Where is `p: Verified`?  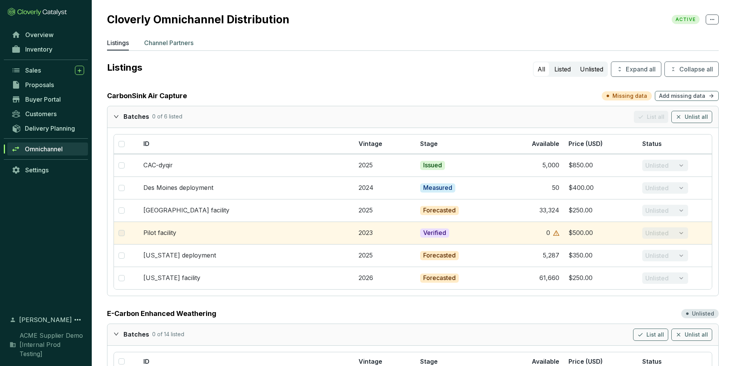
p: Verified is located at coordinates (434, 233).